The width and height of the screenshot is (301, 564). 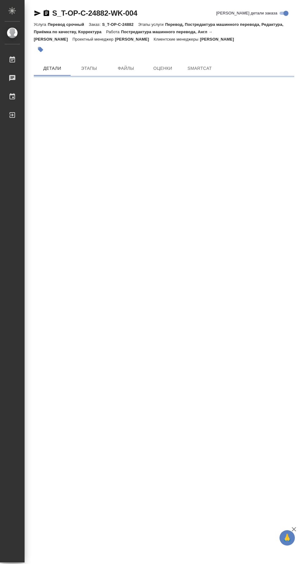 What do you see at coordinates (95, 13) in the screenshot?
I see `a: S_T-OP-C-24882-WK-004` at bounding box center [95, 13].